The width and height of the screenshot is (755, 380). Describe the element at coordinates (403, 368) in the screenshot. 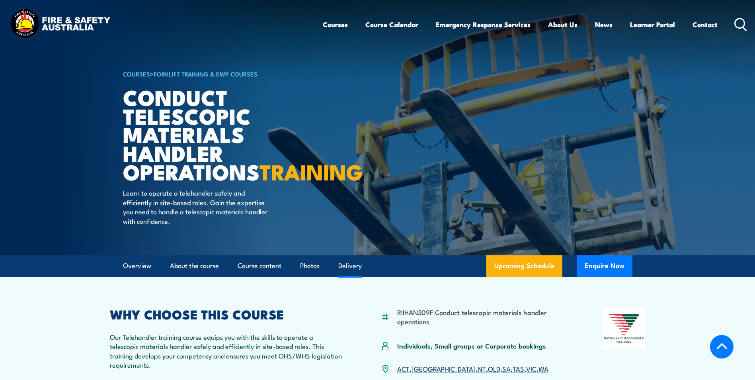

I see `a: ACT` at that location.